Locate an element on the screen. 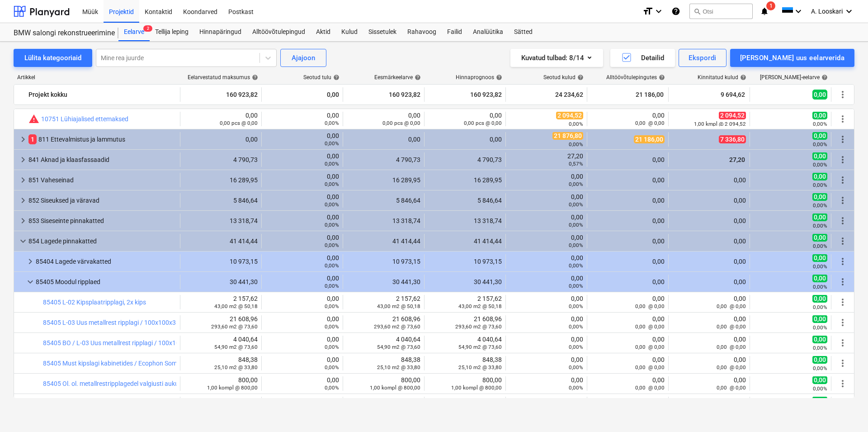  small: 1,00 kmpl @ 2 094,52 is located at coordinates (720, 124).